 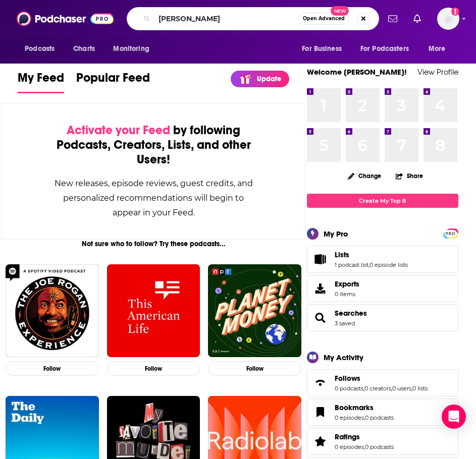 What do you see at coordinates (321, 49) in the screenshot?
I see `span: For Business` at bounding box center [321, 49].